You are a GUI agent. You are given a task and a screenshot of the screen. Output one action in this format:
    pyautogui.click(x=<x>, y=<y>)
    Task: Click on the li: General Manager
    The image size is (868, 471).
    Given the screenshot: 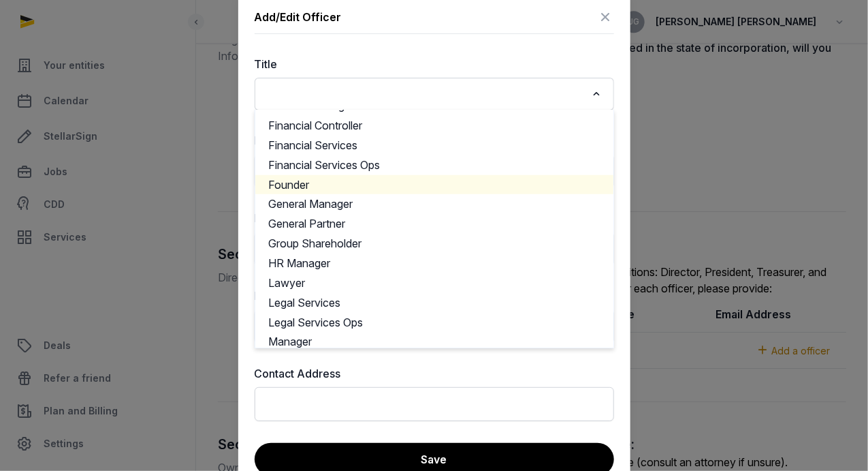 What is the action you would take?
    pyautogui.click(x=435, y=204)
    